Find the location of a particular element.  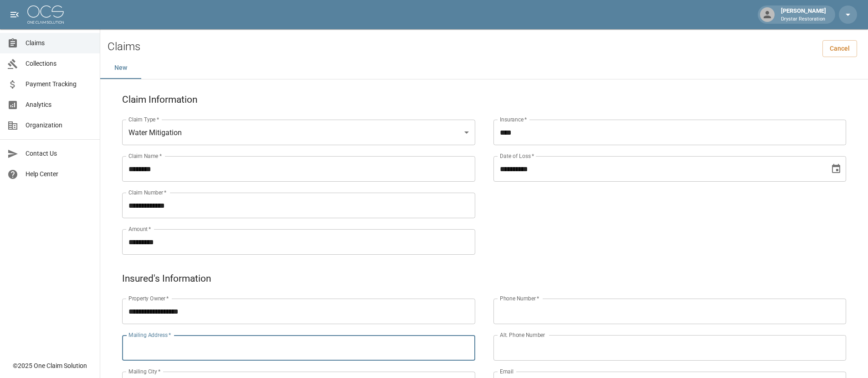

button: New is located at coordinates (121, 68).